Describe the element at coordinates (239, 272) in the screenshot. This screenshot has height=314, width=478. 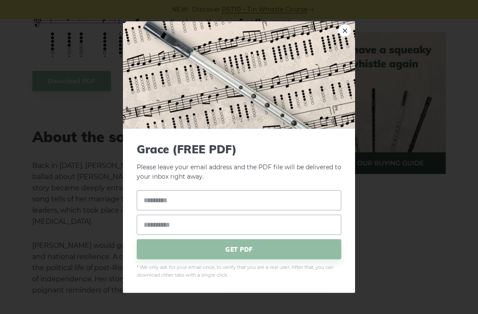
I see `span: * We only ask for your email once, to verify that you are a real user. After that, you can downlo...` at that location.